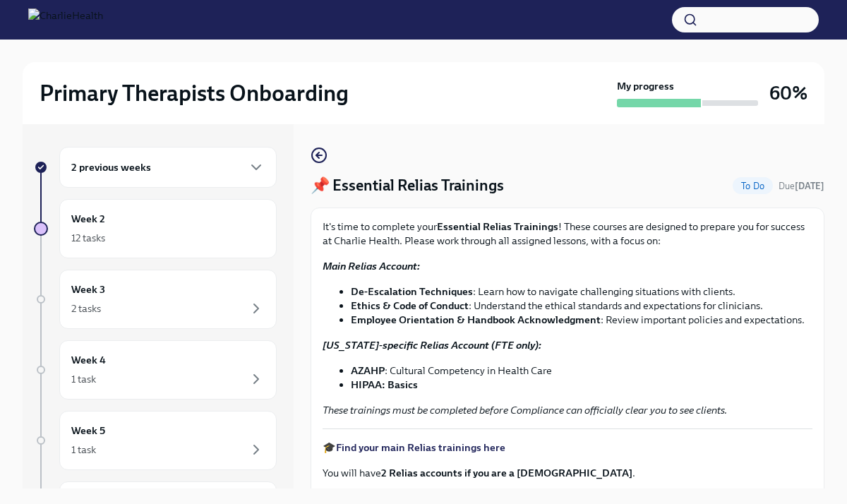 The image size is (847, 504). I want to click on em: These trainings must be completed before Compliance can officially clear you to see clients., so click(525, 410).